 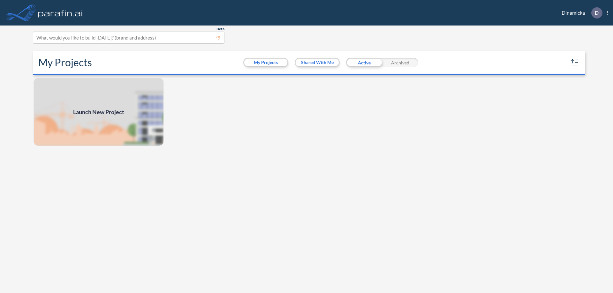 What do you see at coordinates (99, 112) in the screenshot?
I see `img: add` at bounding box center [99, 112].